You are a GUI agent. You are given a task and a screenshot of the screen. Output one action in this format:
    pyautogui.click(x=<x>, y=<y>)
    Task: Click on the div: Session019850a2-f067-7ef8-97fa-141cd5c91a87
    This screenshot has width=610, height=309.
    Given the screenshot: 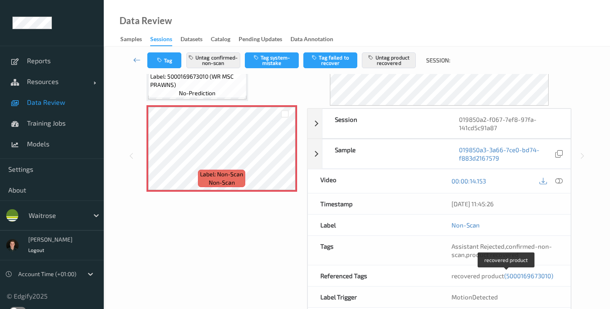 What is the action you would take?
    pyautogui.click(x=440, y=123)
    